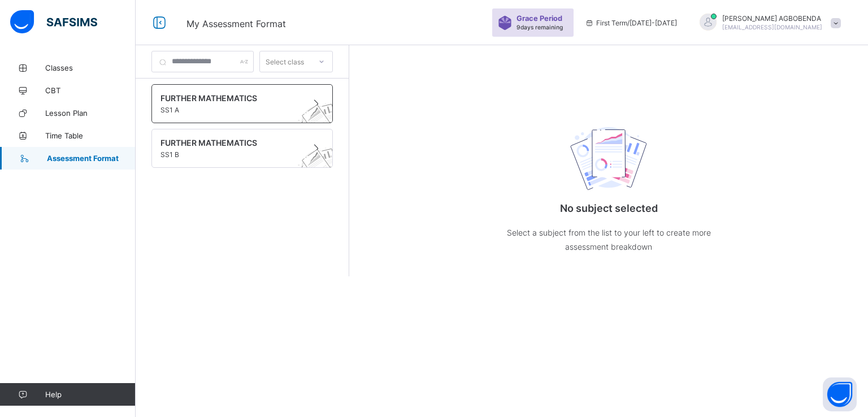 The width and height of the screenshot is (868, 417). I want to click on img: sticker-purple.71386a28dfed39d6af7621340158ba97.svg, so click(505, 23).